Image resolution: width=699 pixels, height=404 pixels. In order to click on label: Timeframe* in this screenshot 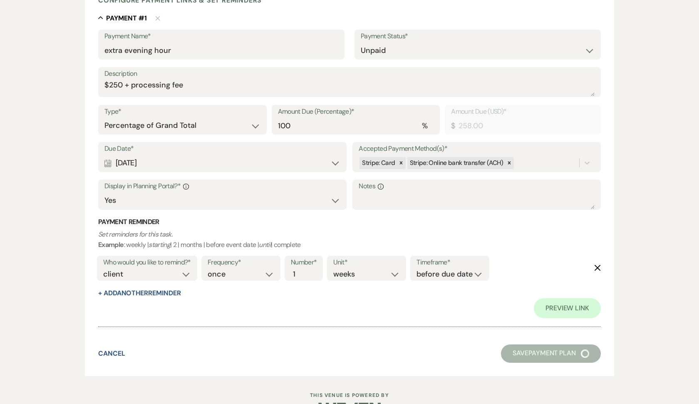, I will do `click(450, 262)`.